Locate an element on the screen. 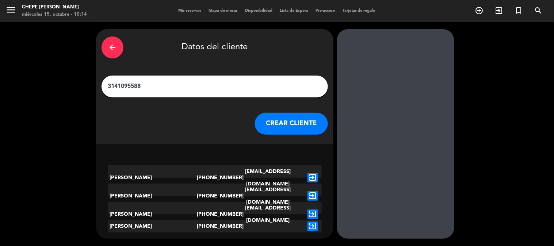 The image size is (554, 246). button: menu is located at coordinates (11, 11).